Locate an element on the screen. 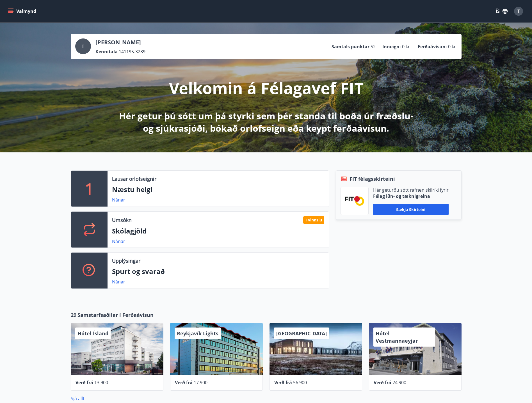 This screenshot has width=532, height=403. span: Hótel Ísland is located at coordinates (93, 333).